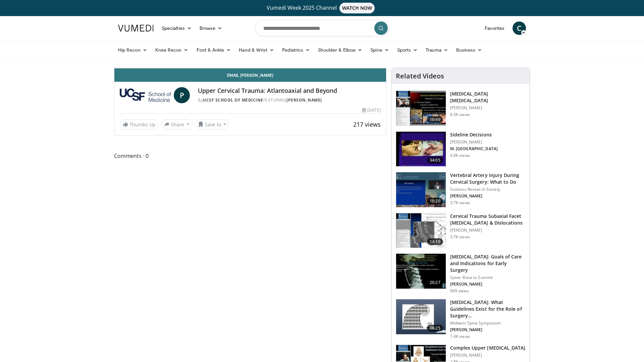  Describe the element at coordinates (420, 76) in the screenshot. I see `h4: Related Videos` at that location.